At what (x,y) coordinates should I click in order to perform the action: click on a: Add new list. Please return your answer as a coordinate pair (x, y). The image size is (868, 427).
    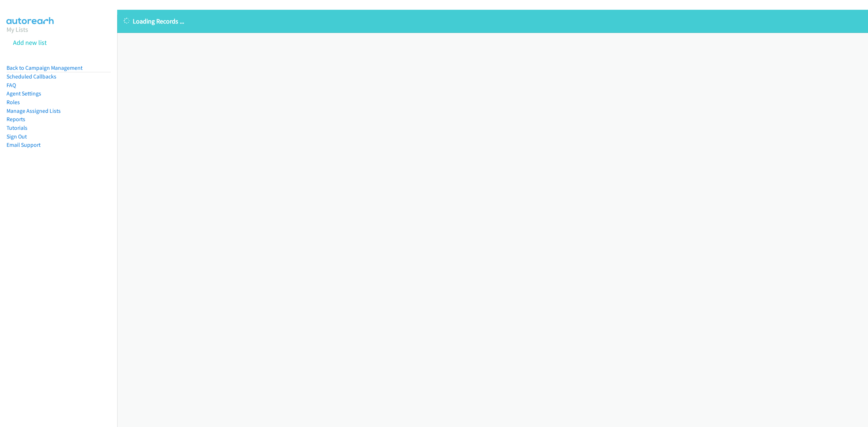
    Looking at the image, I should click on (30, 42).